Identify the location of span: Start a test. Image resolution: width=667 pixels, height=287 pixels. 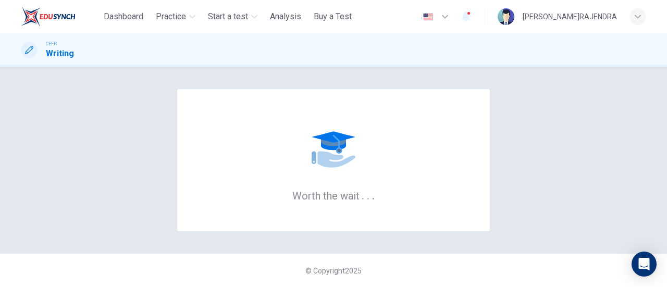
(228, 17).